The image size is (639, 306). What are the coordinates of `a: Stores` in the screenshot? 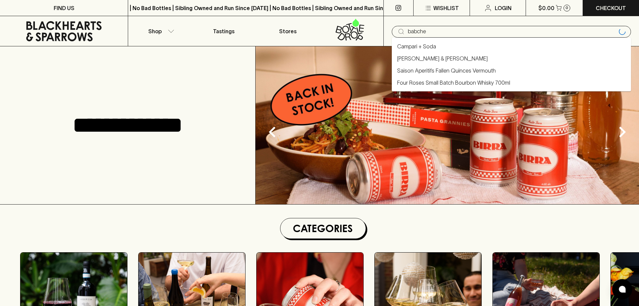 It's located at (288, 31).